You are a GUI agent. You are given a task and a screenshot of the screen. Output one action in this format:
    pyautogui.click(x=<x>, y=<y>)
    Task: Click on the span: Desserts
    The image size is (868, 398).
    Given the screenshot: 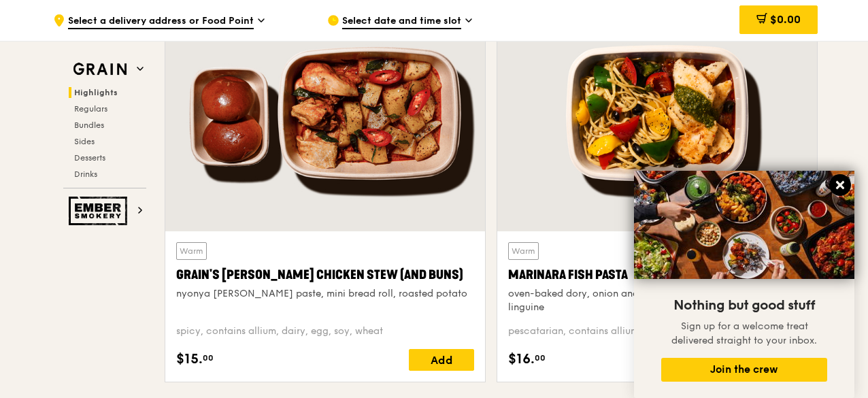 What is the action you would take?
    pyautogui.click(x=90, y=158)
    